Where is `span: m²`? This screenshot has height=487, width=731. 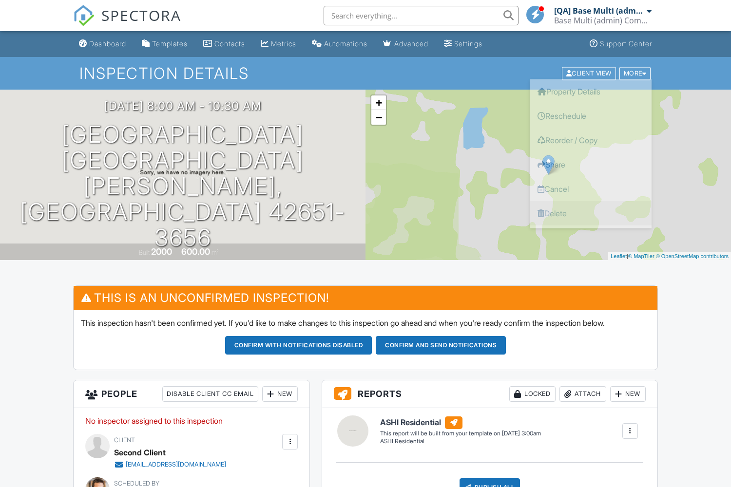 span: m² is located at coordinates (215, 252).